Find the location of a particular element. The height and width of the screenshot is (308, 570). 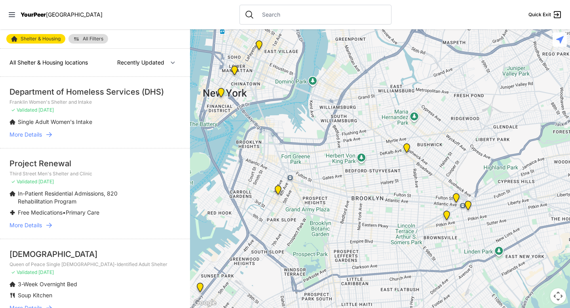

div: Tribeca Campus/New York City Rescue Mission is located at coordinates (234, 72).